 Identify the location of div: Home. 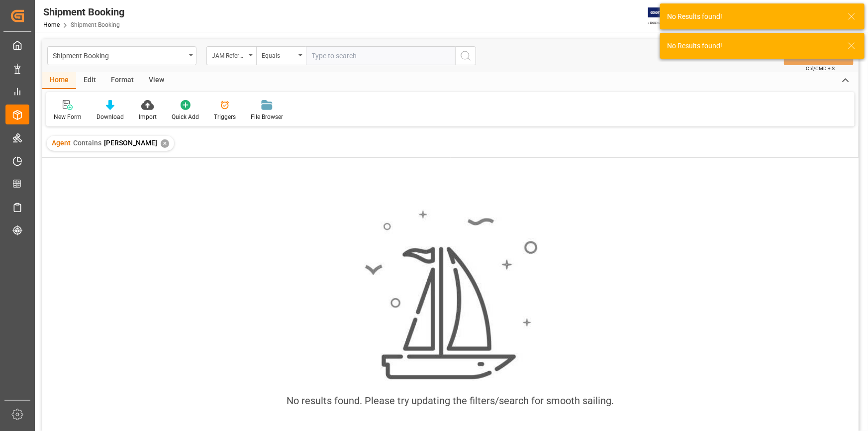
(59, 80).